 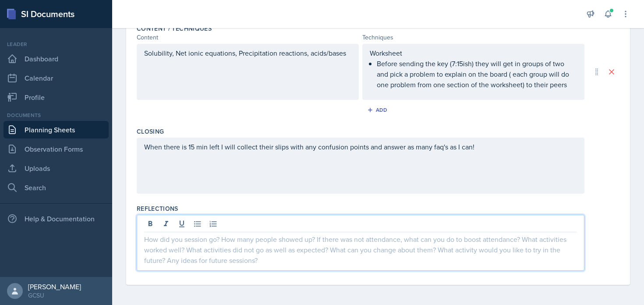 What do you see at coordinates (378, 110) in the screenshot?
I see `button: Add` at bounding box center [378, 110].